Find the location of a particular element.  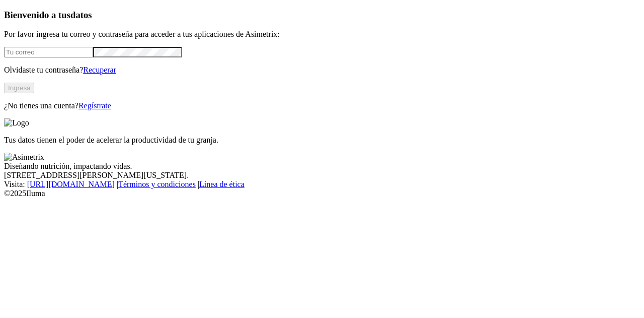

a: Términos y condiciones is located at coordinates (157, 184).